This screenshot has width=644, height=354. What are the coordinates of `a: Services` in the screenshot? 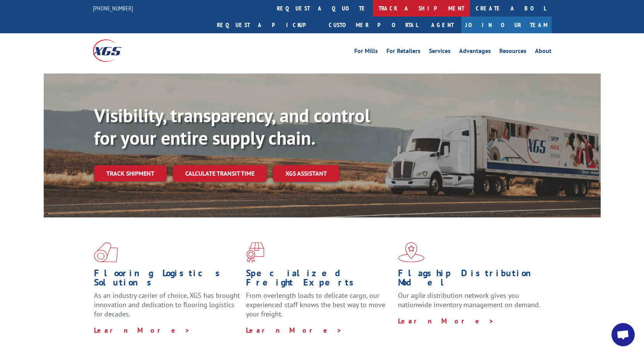 It's located at (440, 52).